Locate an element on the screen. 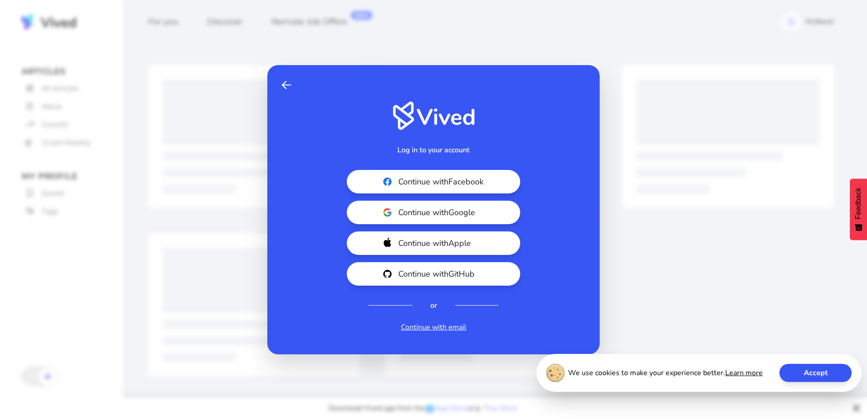 The height and width of the screenshot is (419, 867). button: Continue withGitHub is located at coordinates (434, 274).